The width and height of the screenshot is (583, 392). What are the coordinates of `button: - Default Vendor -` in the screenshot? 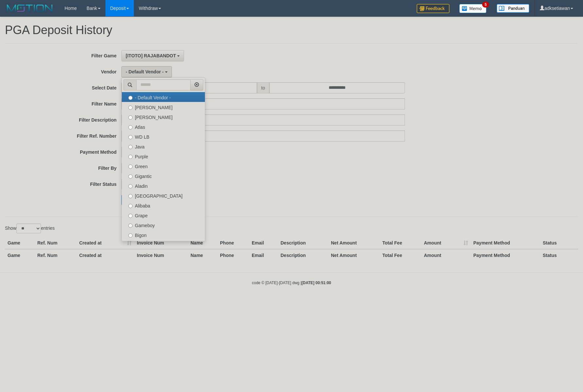 It's located at (146, 71).